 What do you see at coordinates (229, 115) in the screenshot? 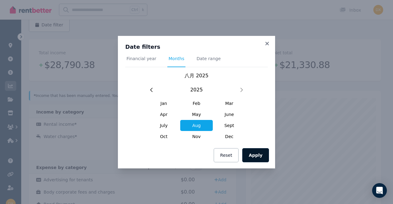
I see `span: June` at bounding box center [229, 115].